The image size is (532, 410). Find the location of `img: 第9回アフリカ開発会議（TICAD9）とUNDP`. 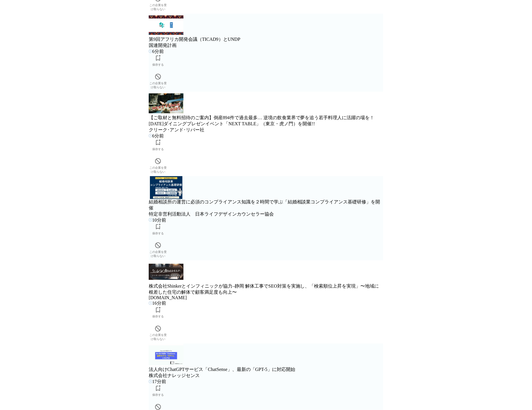

img: 第9回アフリカ開発会議（TICAD9）とUNDP is located at coordinates (166, 25).